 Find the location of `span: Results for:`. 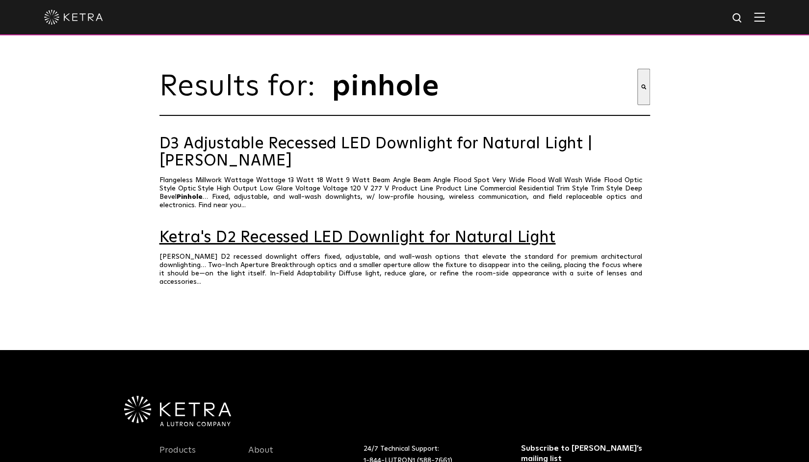

span: Results for: is located at coordinates (243, 87).